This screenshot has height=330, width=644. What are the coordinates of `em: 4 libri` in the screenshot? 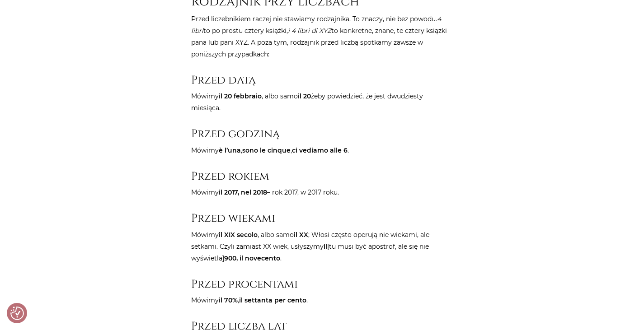 It's located at (316, 25).